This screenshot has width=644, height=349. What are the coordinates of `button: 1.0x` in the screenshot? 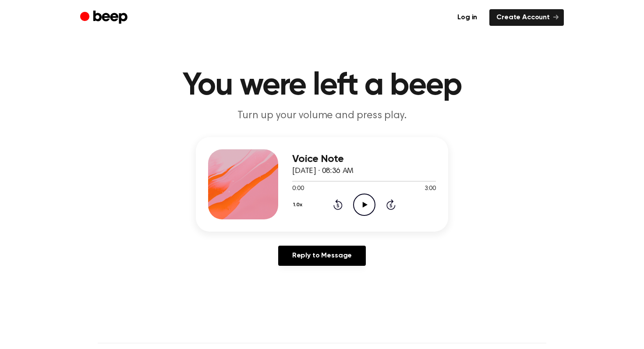 It's located at (299, 205).